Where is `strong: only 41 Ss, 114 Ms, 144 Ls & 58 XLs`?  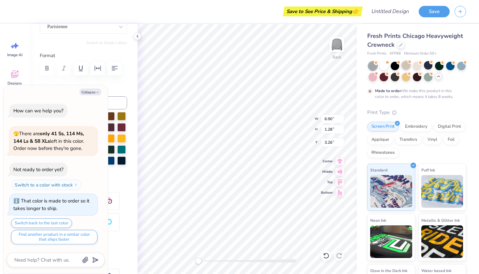 strong: only 41 Ss, 114 Ms, 144 Ls & 58 XLs is located at coordinates (49, 137).